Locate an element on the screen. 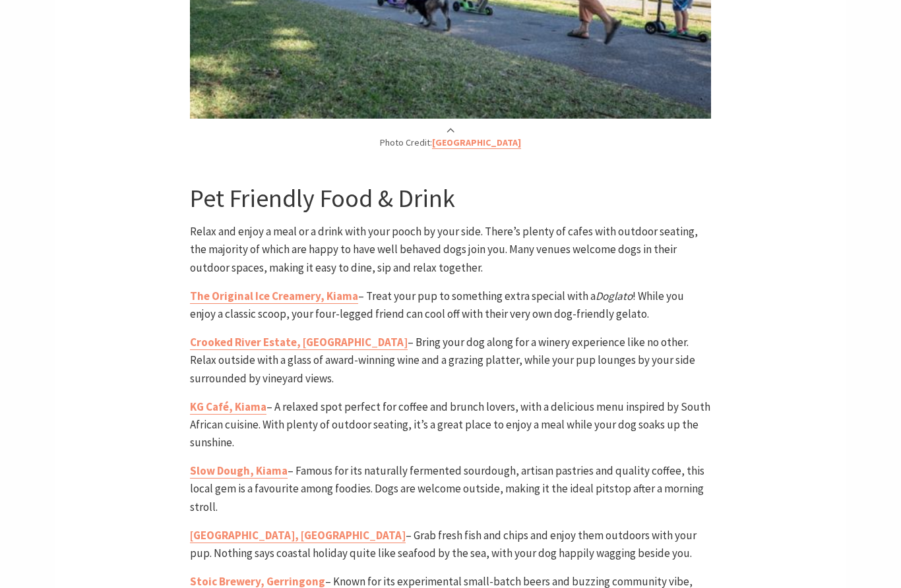  h3: Pet Friendly Food & Drink is located at coordinates (449, 198).